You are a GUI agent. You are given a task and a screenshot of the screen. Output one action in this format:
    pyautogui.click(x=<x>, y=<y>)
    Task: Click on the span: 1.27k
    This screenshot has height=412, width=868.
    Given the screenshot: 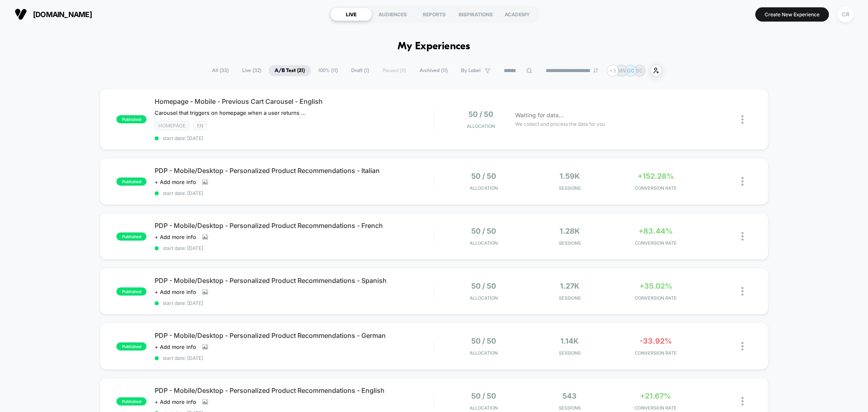 What is the action you would take?
    pyautogui.click(x=570, y=286)
    